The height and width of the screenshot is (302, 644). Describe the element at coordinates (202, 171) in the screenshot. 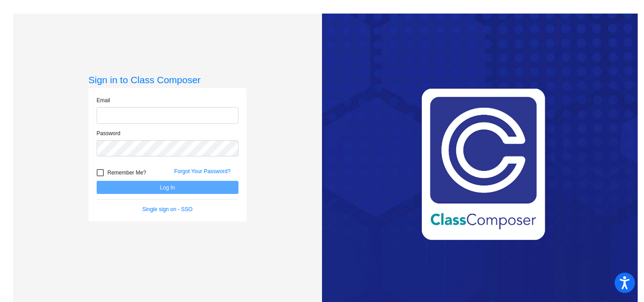

I see `a: Forgot Your Password?` at that location.